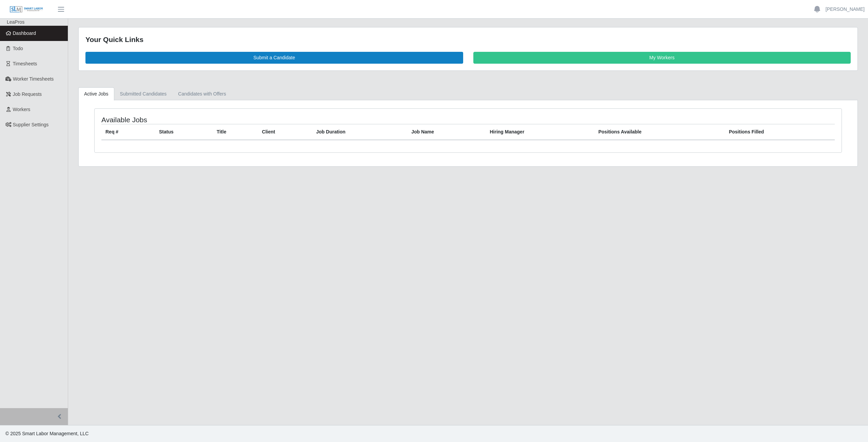 The height and width of the screenshot is (442, 868). What do you see at coordinates (25, 64) in the screenshot?
I see `span: Timesheets` at bounding box center [25, 64].